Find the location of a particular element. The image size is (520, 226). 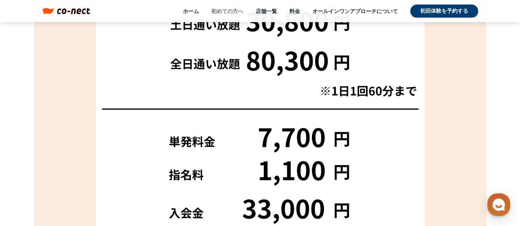

a: 料金 is located at coordinates (294, 11).